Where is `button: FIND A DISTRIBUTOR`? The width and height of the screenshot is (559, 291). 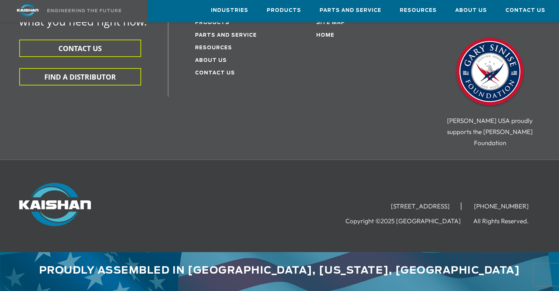 button: FIND A DISTRIBUTOR is located at coordinates (80, 77).